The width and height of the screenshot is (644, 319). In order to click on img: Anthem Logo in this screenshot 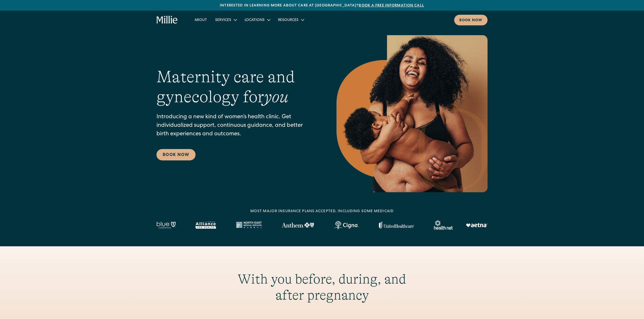, I will do `click(298, 225)`.